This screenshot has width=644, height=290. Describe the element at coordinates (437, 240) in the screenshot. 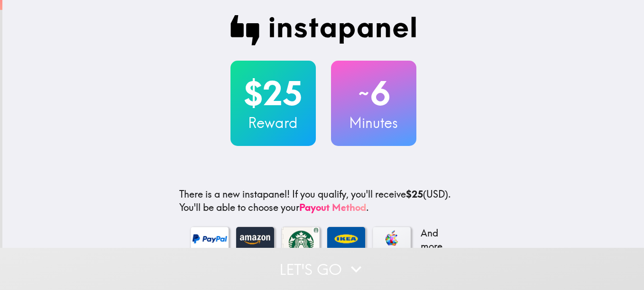

I see `p: And more...` at that location.